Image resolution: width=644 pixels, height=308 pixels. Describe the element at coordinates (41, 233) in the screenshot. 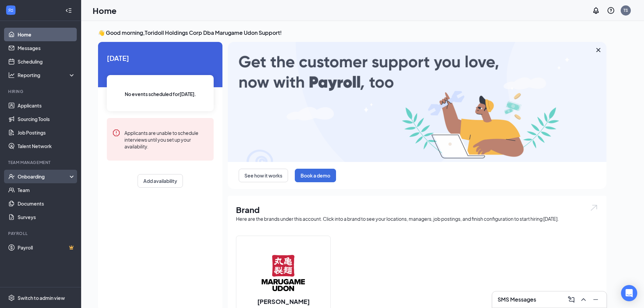

I see `div: Payroll` at that location.